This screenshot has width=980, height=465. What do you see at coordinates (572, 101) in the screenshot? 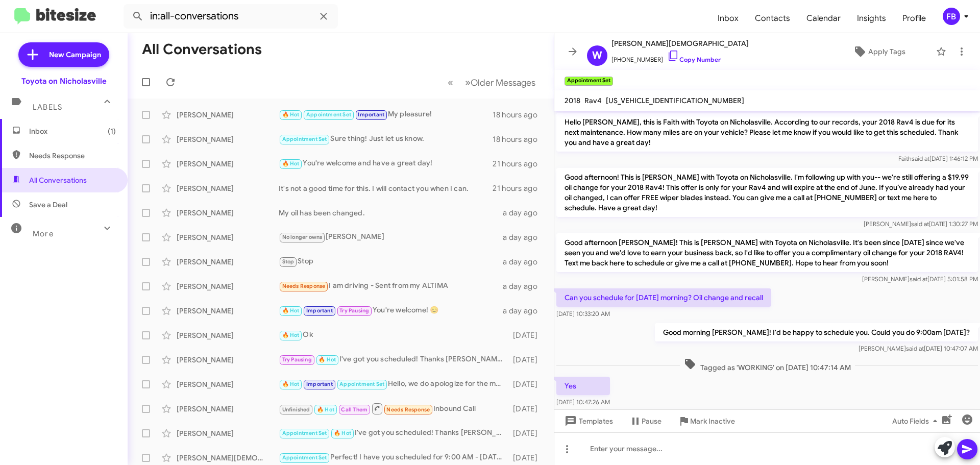
I see `span: 2018` at bounding box center [572, 101].